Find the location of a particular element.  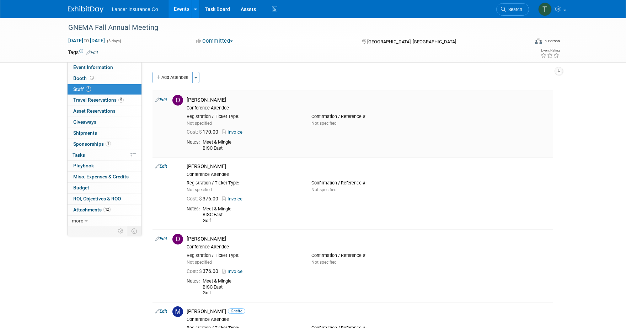

span: Travel Reservations is located at coordinates (99, 100).